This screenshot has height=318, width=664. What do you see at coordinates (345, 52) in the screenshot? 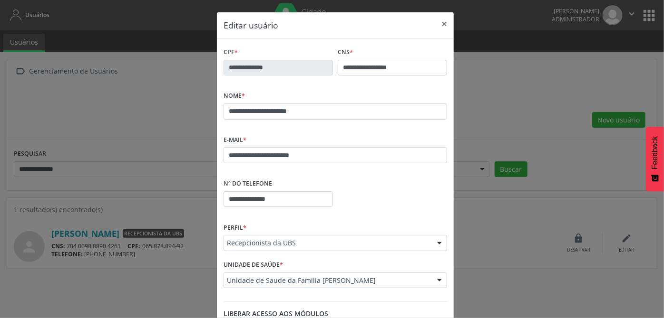
I see `label: CNS` at bounding box center [345, 52].